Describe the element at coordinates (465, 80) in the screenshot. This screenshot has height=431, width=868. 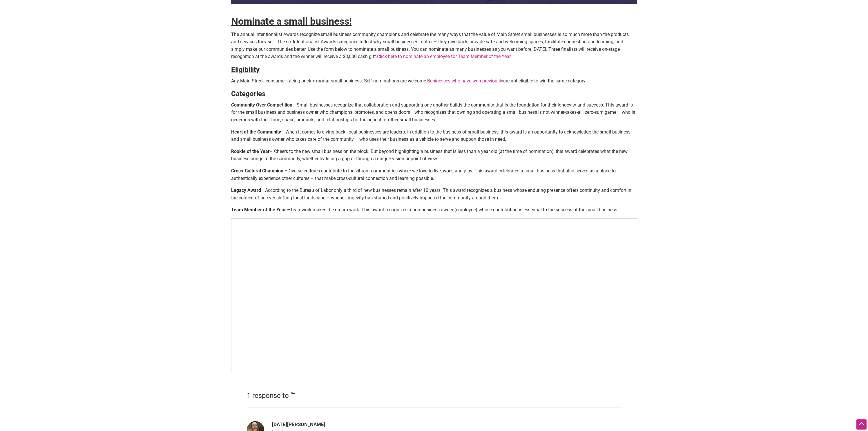
I see `a: Businesses who have won previously` at that location.